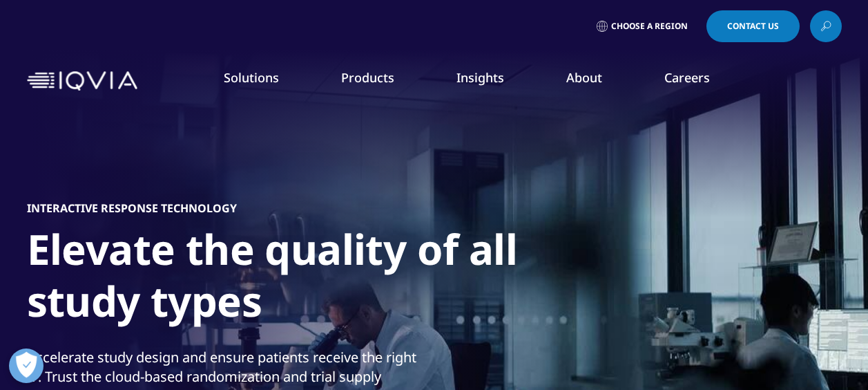 Image resolution: width=868 pixels, height=390 pixels. What do you see at coordinates (132, 208) in the screenshot?
I see `h5: INTERACTIVE RESPONSE TECHNOLOGY` at bounding box center [132, 208].